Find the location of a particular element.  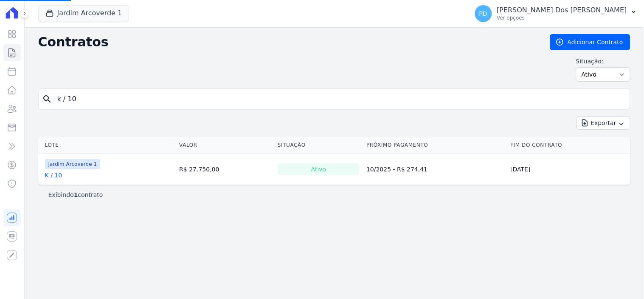

input: Buscar por nome do lote is located at coordinates (339, 99).